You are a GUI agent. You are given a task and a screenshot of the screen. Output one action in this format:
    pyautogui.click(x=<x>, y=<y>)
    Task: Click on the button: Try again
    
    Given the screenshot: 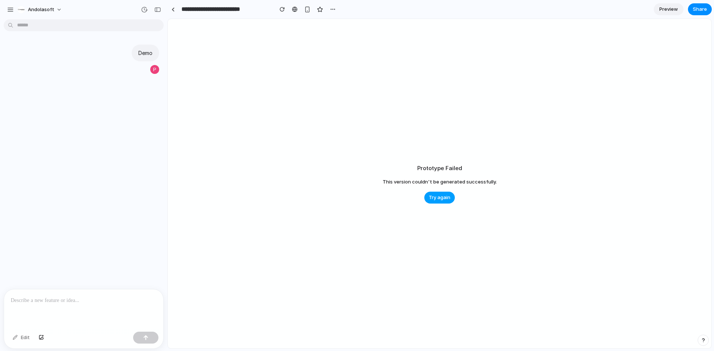 What is the action you would take?
    pyautogui.click(x=440, y=198)
    